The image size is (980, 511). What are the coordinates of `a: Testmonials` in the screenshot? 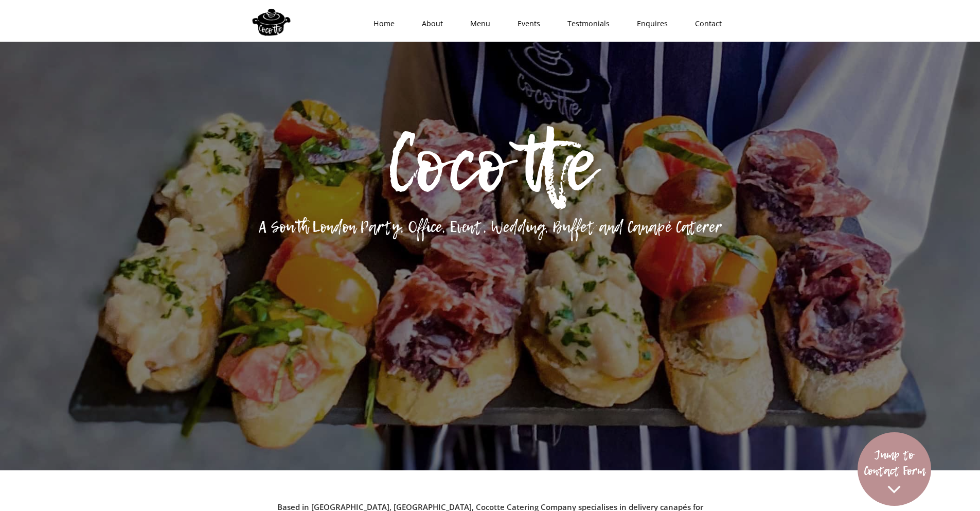 It's located at (585, 24).